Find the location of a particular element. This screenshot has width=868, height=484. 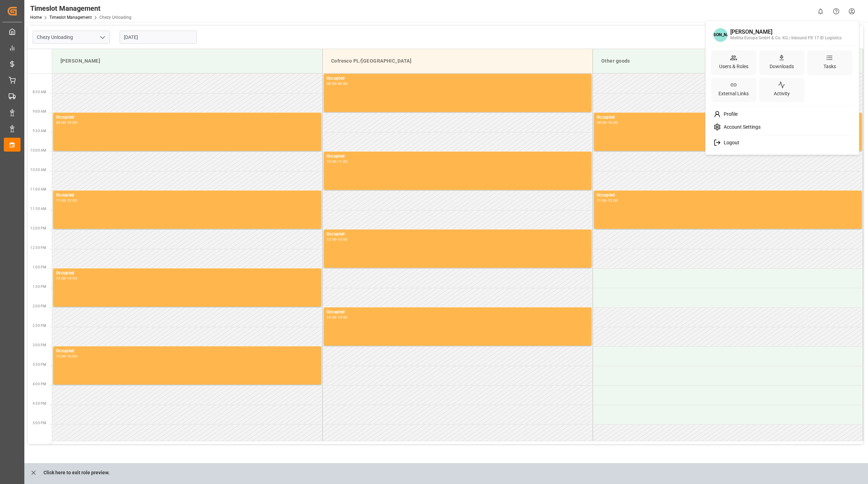

div: Melitta Europa GmbH & Co. KG | Inbound FR 17 ID Logistics is located at coordinates (786, 38).